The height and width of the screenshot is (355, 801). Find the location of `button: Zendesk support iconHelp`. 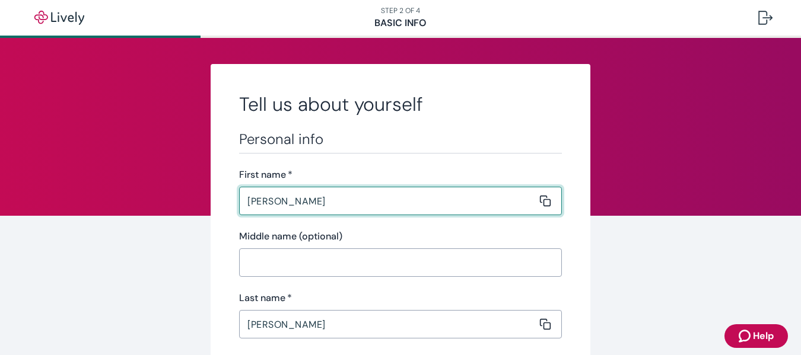

button: Zendesk support iconHelp is located at coordinates (756, 336).